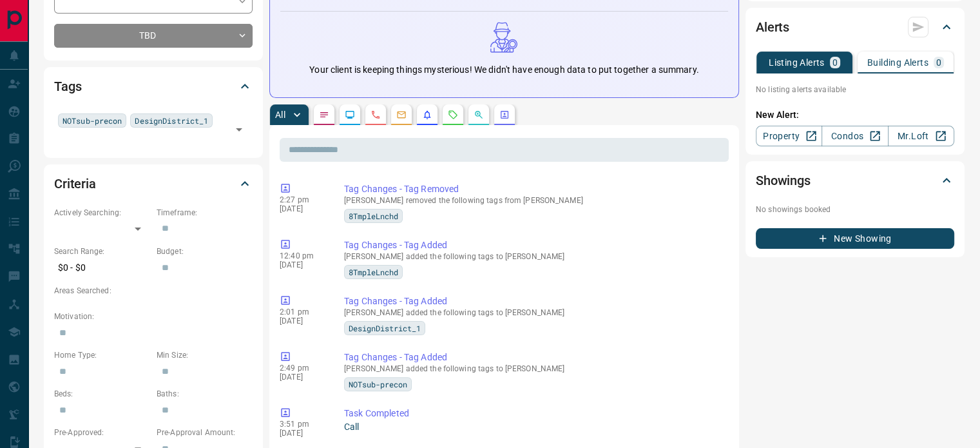  What do you see at coordinates (75, 183) in the screenshot?
I see `h2: Criteria` at bounding box center [75, 183].